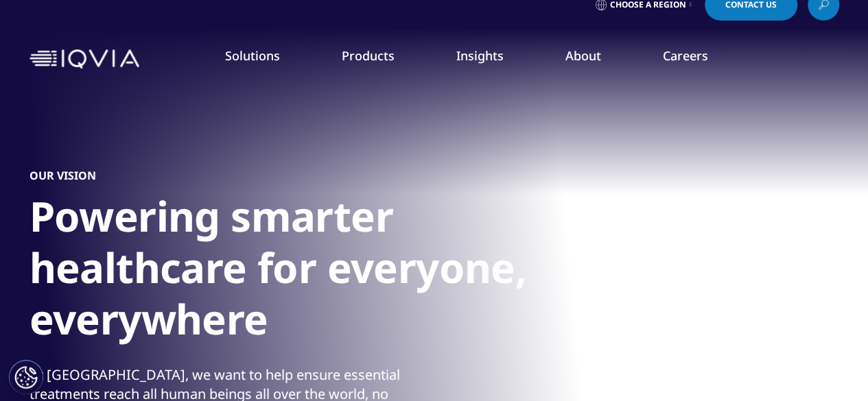 Image resolution: width=868 pixels, height=401 pixels. I want to click on h5: OUR VISION, so click(62, 175).